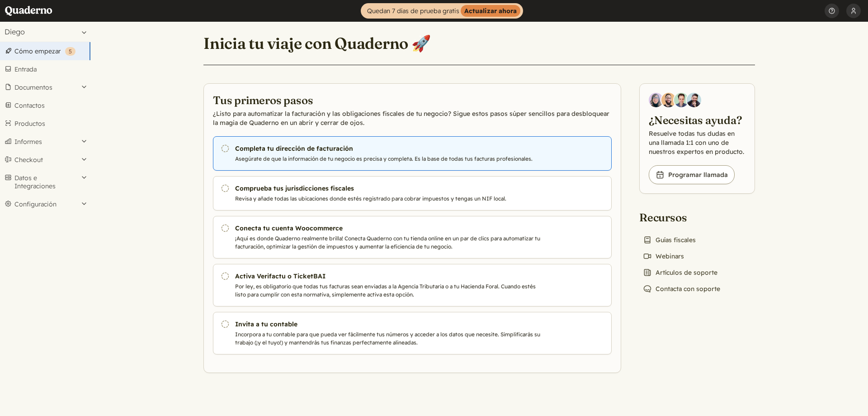  I want to click on img: Ivo Oltmans, Business Developer at Quaderno, so click(681, 100).